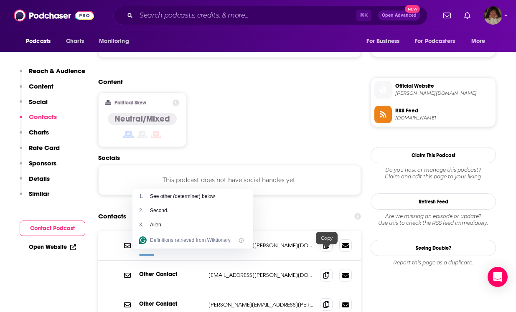 Image resolution: width=516 pixels, height=312 pixels. Describe the element at coordinates (142, 119) in the screenshot. I see `h4: Neutral/Mixed` at that location.